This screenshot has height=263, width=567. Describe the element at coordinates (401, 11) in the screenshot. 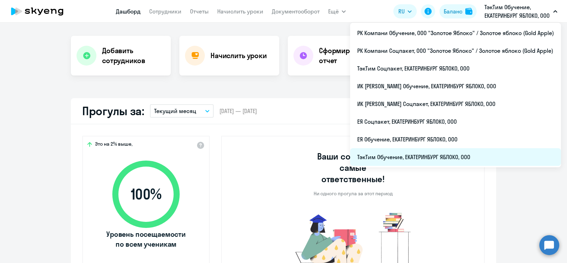

I see `span: RU` at that location.